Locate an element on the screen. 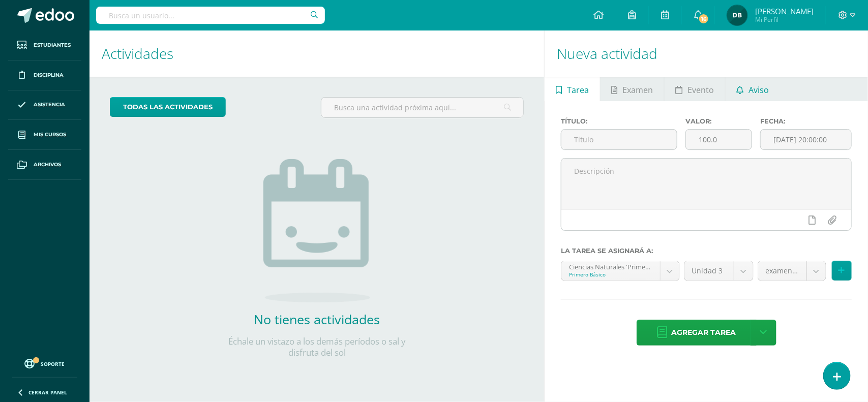 The width and height of the screenshot is (868, 402). span: Disciplina is located at coordinates (48, 75).